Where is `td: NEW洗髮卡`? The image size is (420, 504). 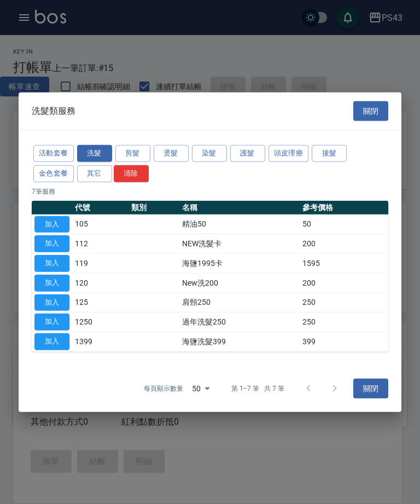
td: NEW洗髮卡 is located at coordinates (239, 244).